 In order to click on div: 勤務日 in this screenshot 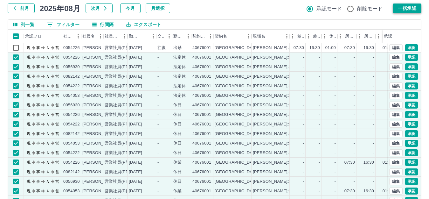, I will do `click(142, 36)`.